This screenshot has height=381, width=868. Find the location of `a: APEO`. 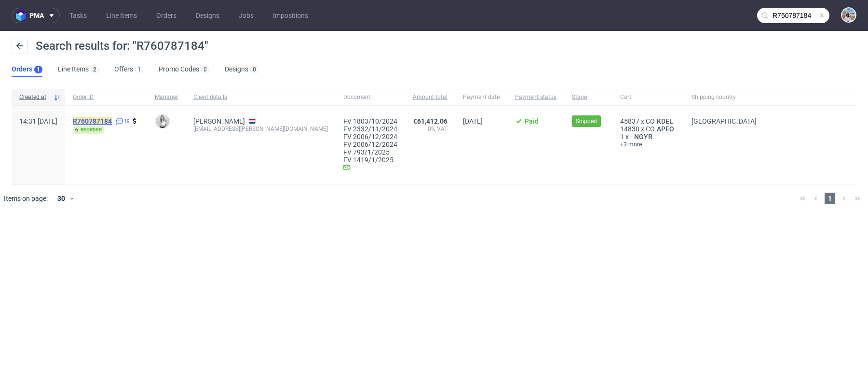

a: APEO is located at coordinates (666, 129).